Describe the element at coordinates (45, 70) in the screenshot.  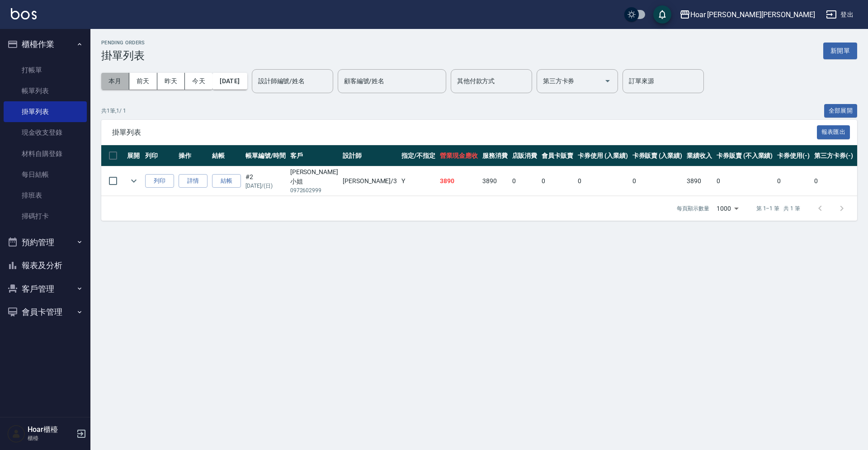
I see `a: 打帳單` at that location.